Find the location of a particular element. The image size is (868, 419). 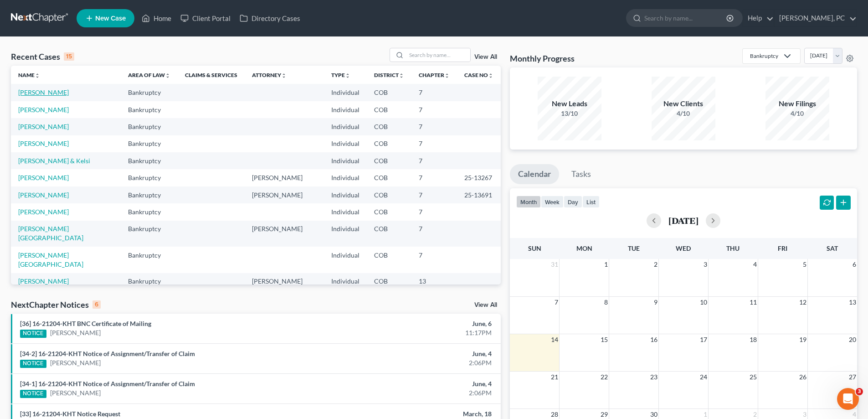

span: 4 is located at coordinates (755, 265).